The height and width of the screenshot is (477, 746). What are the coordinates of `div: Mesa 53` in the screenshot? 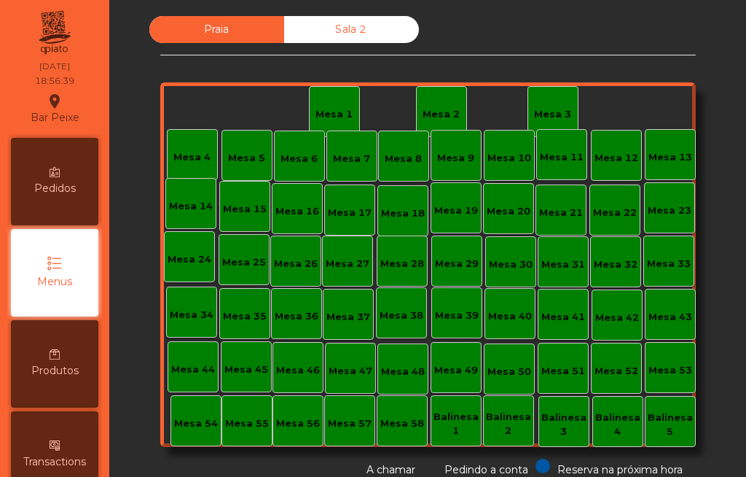 It's located at (671, 370).